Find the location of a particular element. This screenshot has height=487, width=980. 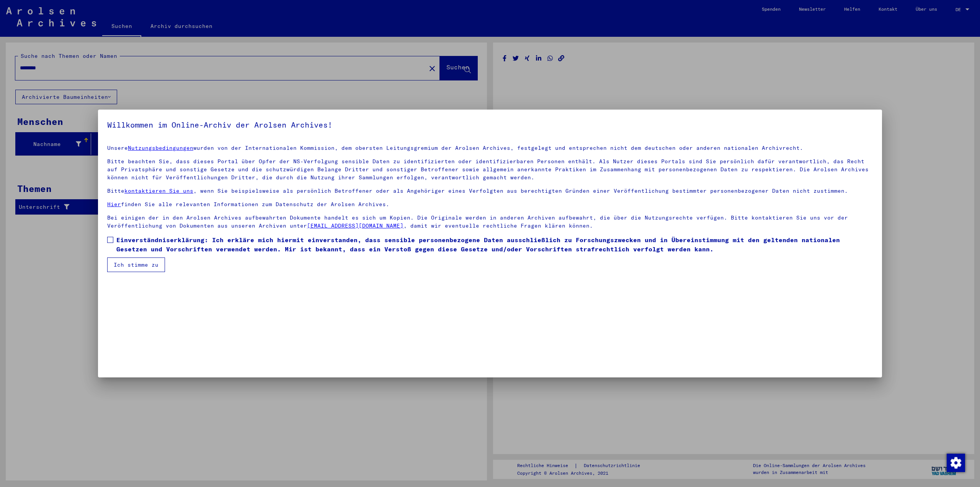

font: Ich stimme zu is located at coordinates (136, 265).